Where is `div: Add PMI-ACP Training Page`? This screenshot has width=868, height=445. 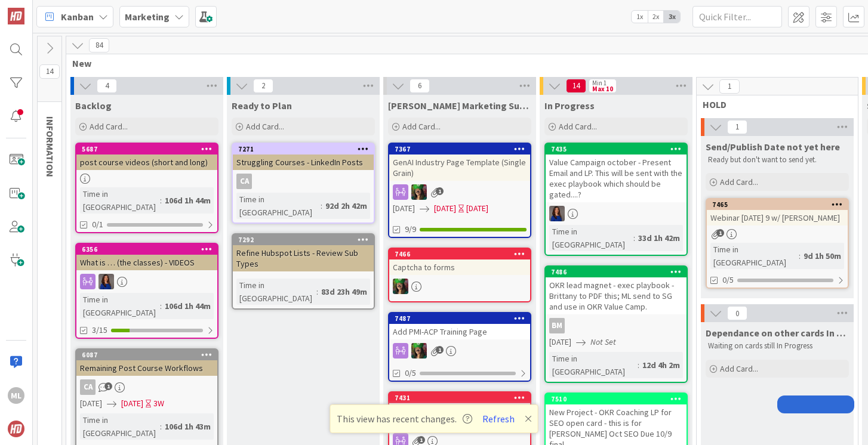
div: Add PMI-ACP Training Page is located at coordinates (460, 331).